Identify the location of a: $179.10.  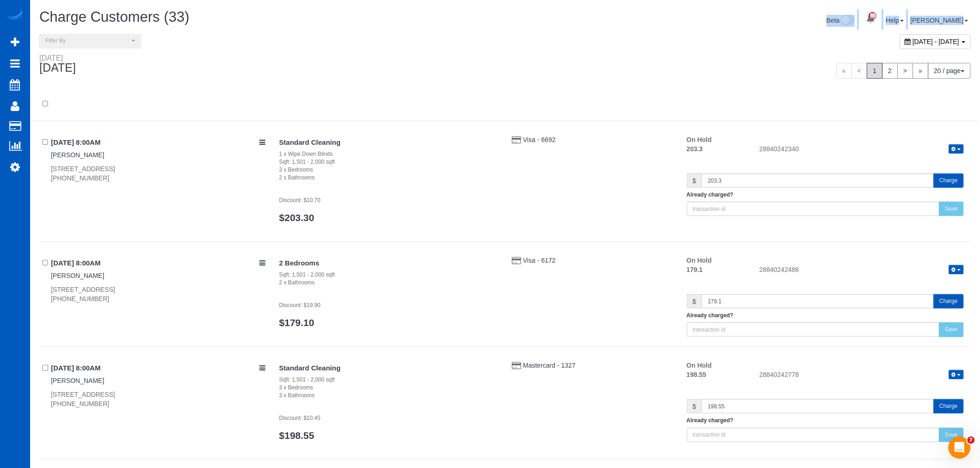
(297, 323).